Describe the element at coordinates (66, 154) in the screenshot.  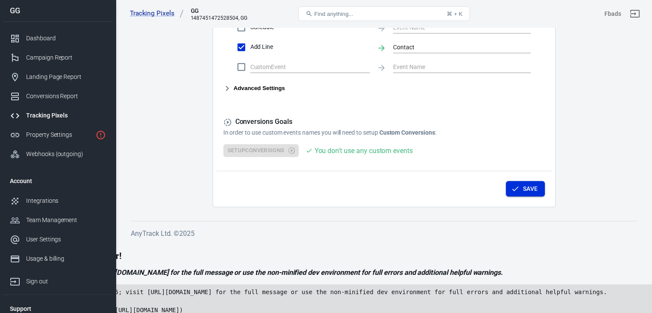
I see `div: Webhooks (outgoing)` at that location.